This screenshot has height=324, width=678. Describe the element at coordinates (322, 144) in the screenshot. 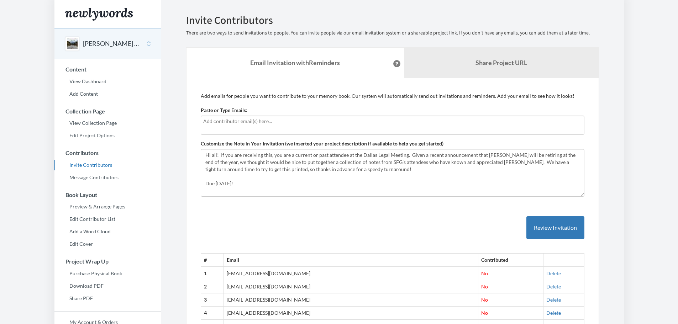

I see `label: Customize the Note in Your Invitation (we inserted your project description if available to help ...` at that location.